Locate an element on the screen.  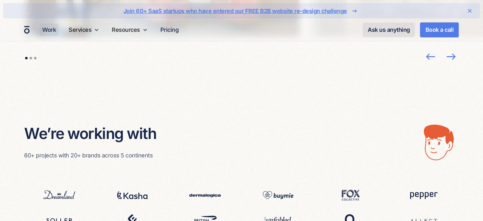
div: Show slide 2 of 3 is located at coordinates (31, 58).